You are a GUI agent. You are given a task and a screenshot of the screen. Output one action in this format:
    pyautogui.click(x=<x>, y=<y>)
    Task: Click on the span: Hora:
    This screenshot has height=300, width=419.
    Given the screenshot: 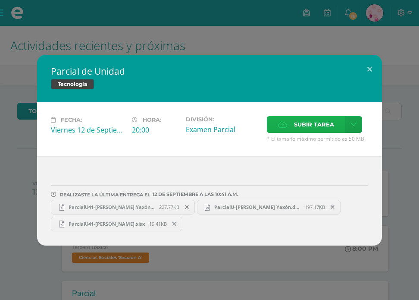 What is the action you would take?
    pyautogui.click(x=152, y=119)
    